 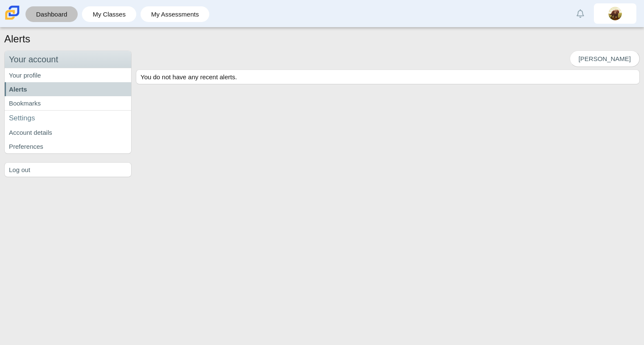 I want to click on h3: Your account, so click(x=68, y=59).